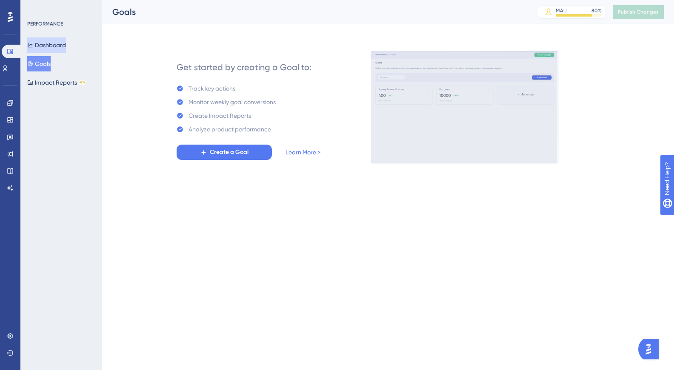 This screenshot has width=674, height=370. Describe the element at coordinates (212, 89) in the screenshot. I see `div: Track key actions` at that location.